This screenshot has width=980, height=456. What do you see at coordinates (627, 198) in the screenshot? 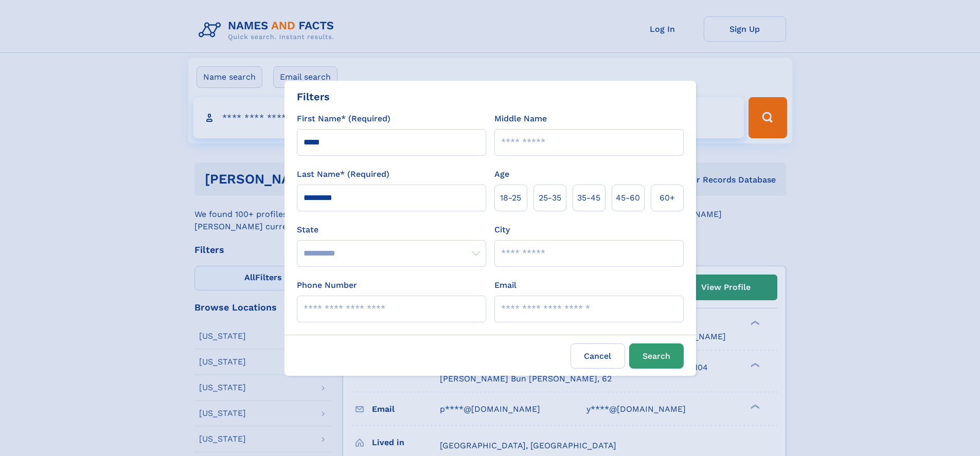
I see `span: 45‑60` at bounding box center [627, 198].